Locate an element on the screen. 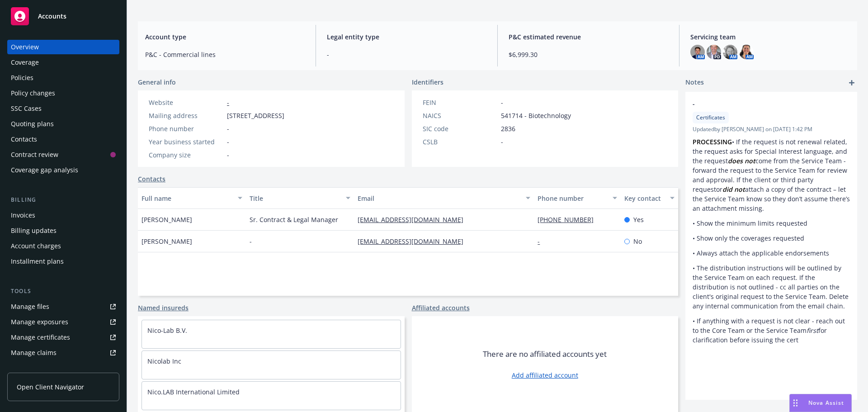  a: Affiliated accounts is located at coordinates (441, 307).